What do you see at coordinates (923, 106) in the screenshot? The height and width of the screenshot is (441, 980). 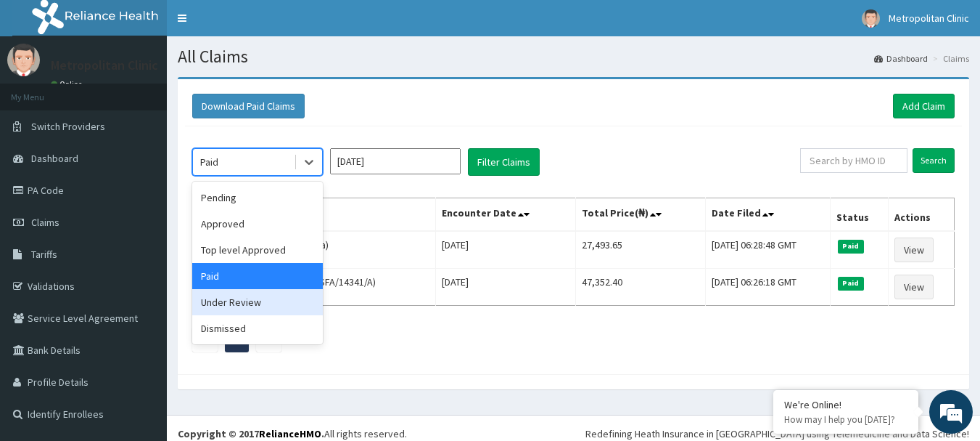 I see `a: Add Claim` at bounding box center [923, 106].